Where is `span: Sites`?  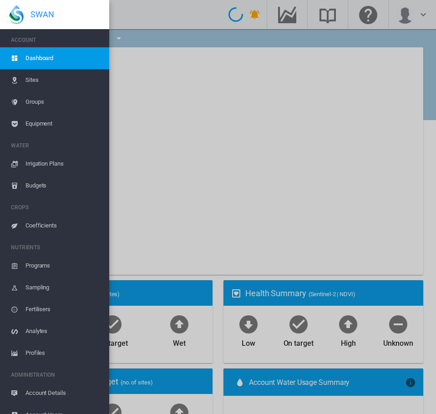 span: Sites is located at coordinates (64, 80).